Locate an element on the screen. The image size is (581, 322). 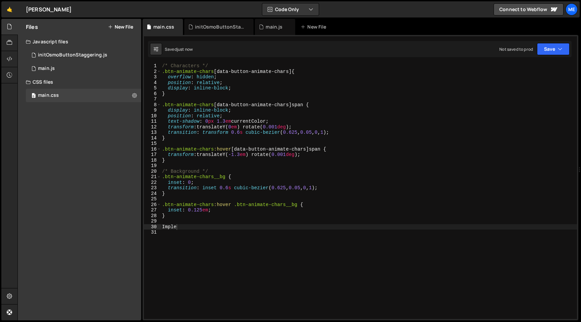
div: 24 is located at coordinates (152, 194).